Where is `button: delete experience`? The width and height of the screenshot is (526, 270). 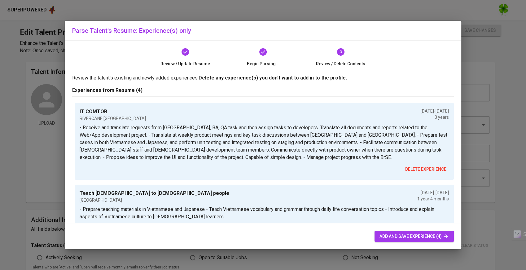 button: delete experience is located at coordinates (425, 169).